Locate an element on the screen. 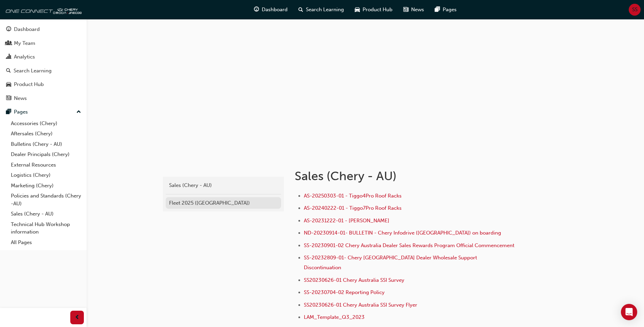 The image size is (644, 327). a: Technical Hub Workshop information is located at coordinates (46, 228).